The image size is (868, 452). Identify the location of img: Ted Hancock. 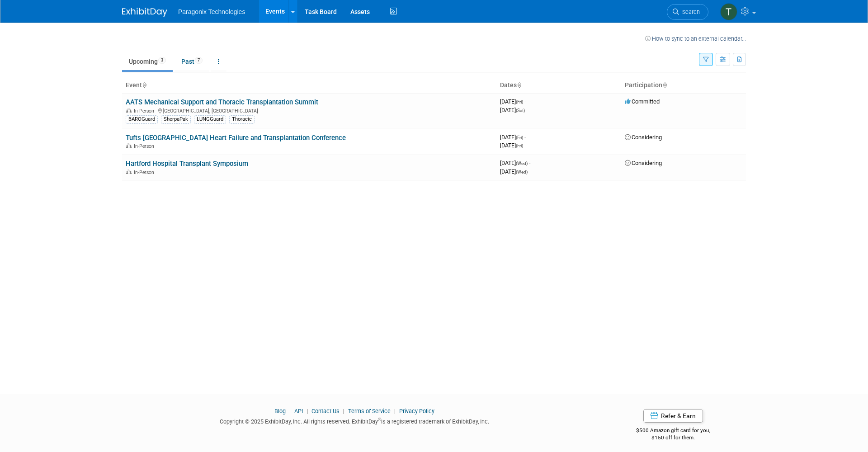
(728, 12).